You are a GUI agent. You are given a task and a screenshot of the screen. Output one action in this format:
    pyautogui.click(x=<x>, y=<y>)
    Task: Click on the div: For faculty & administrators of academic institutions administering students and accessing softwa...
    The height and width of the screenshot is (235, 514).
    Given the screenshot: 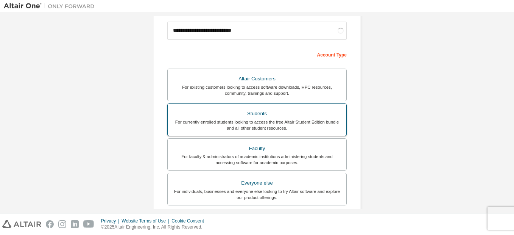 What is the action you would take?
    pyautogui.click(x=257, y=159)
    